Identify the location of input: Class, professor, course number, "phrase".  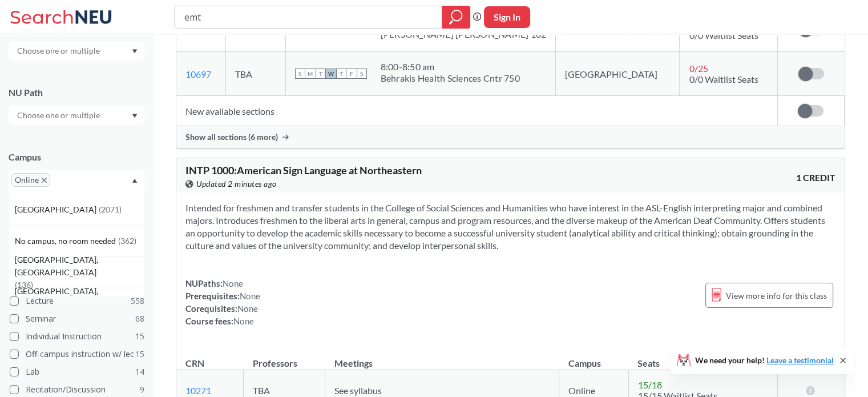
(308, 18).